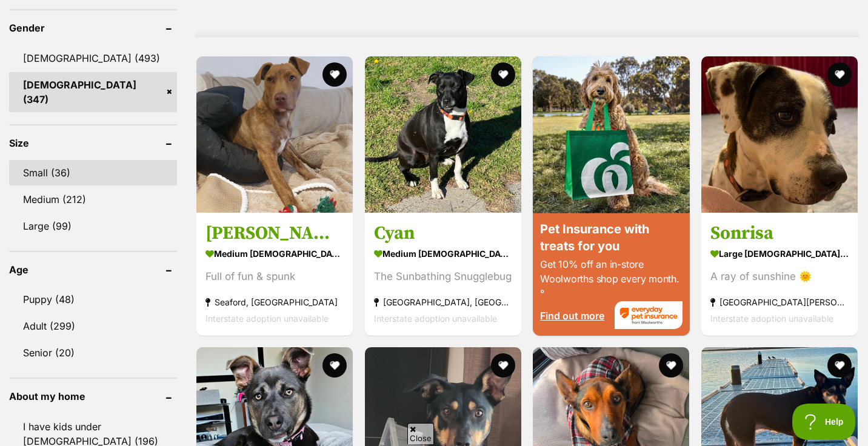 This screenshot has width=868, height=446. Describe the element at coordinates (274, 134) in the screenshot. I see `img: Selena - Staffordshire Bull Terrier Dog` at that location.